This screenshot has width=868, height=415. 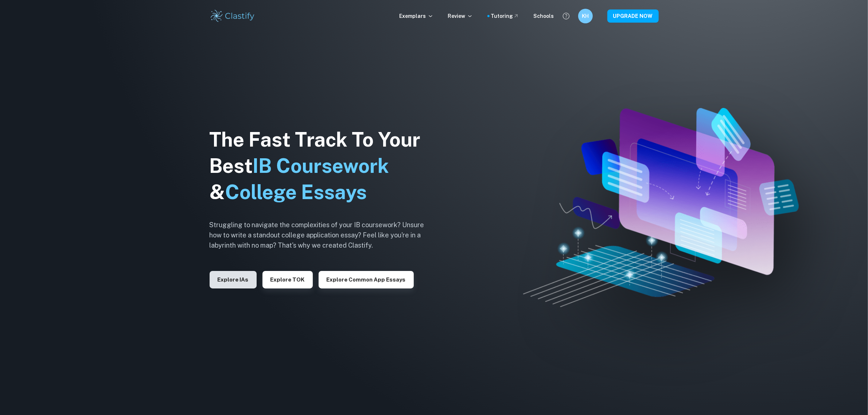 I want to click on h1: The Fast Track To Your Best &, so click(x=323, y=166).